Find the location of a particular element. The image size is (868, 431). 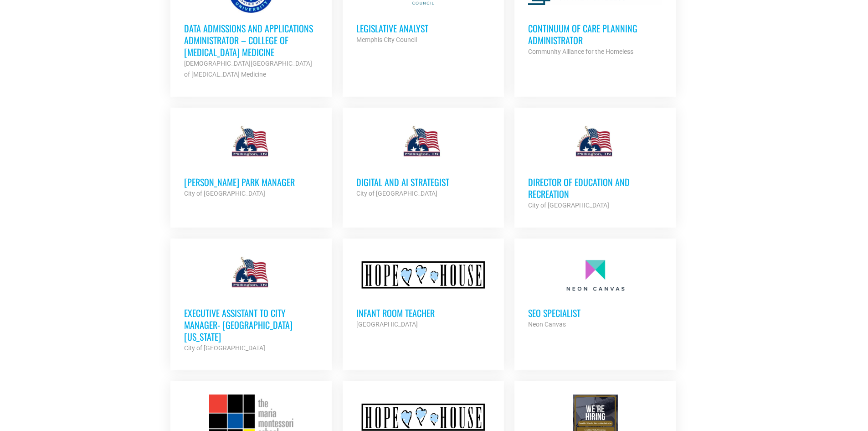

strong: Memphis City Council is located at coordinates (386, 39).